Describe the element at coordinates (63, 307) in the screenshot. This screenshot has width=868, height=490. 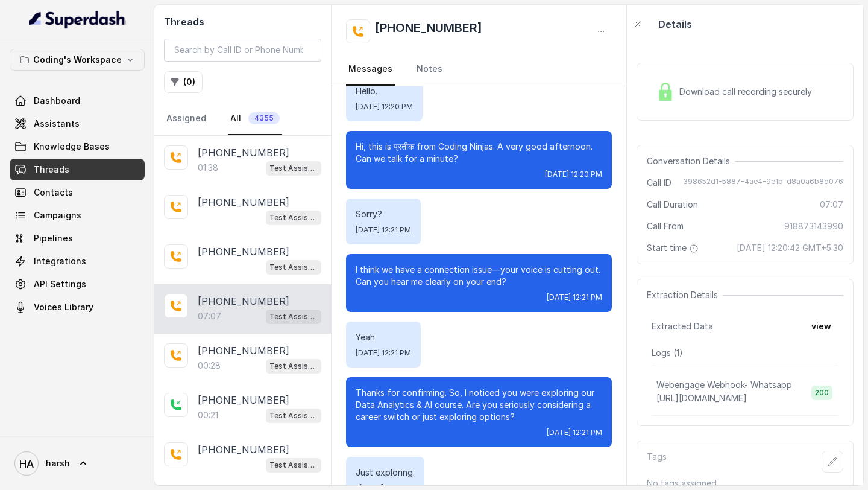
I see `span: Voices Library` at that location.